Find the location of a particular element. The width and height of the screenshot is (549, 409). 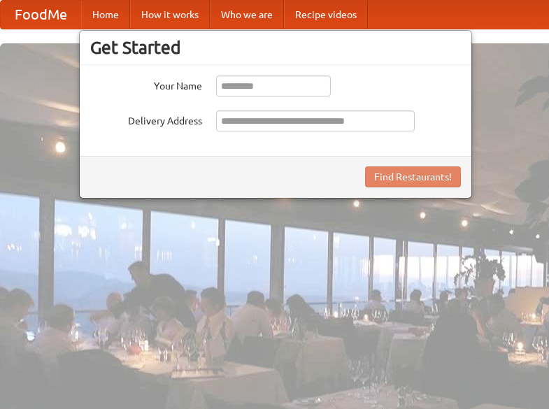

label: Your Name is located at coordinates (146, 84).